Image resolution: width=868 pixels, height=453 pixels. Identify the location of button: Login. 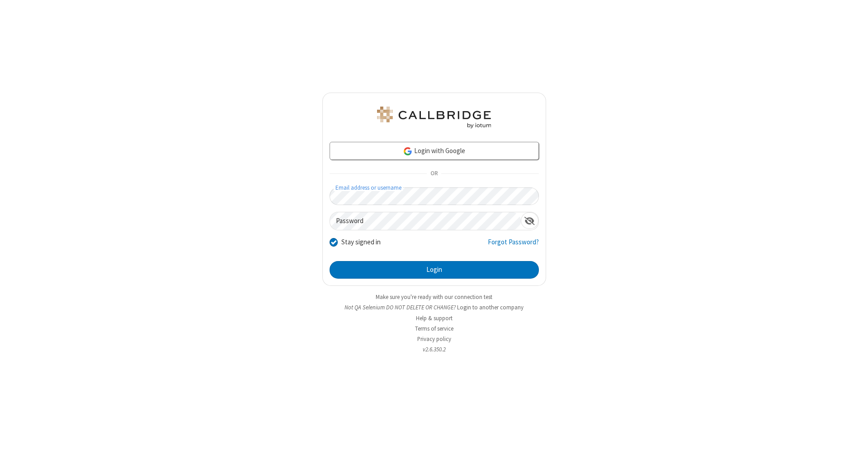
(434, 270).